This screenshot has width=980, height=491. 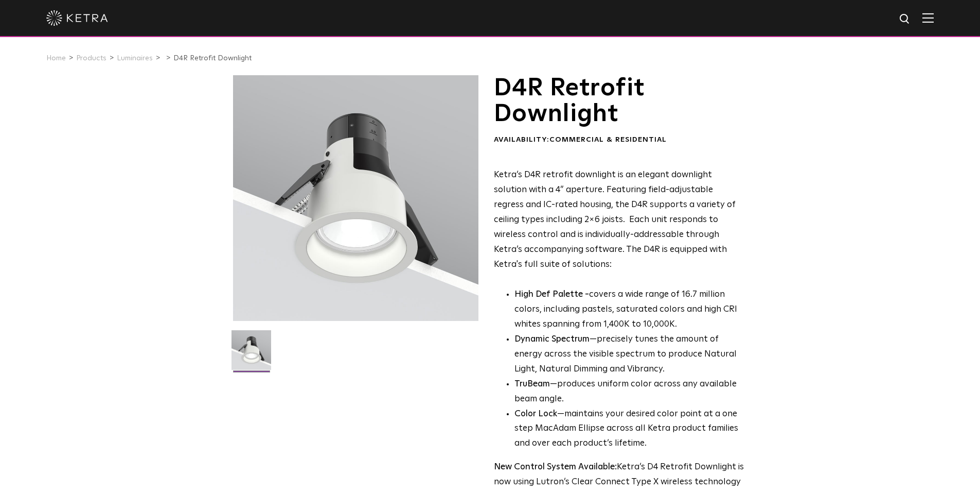 What do you see at coordinates (905, 19) in the screenshot?
I see `img: search icon` at bounding box center [905, 19].